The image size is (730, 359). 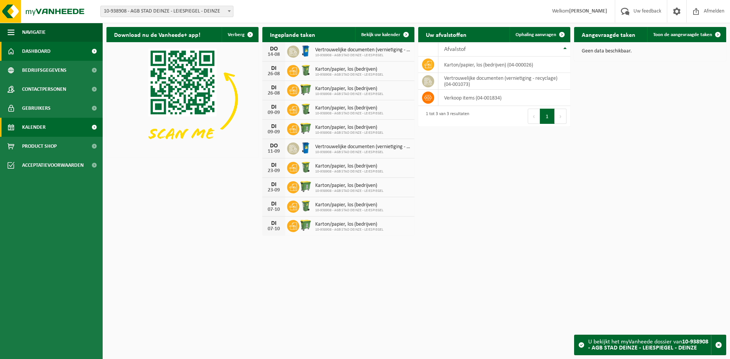 I want to click on span: Product Shop, so click(x=39, y=146).